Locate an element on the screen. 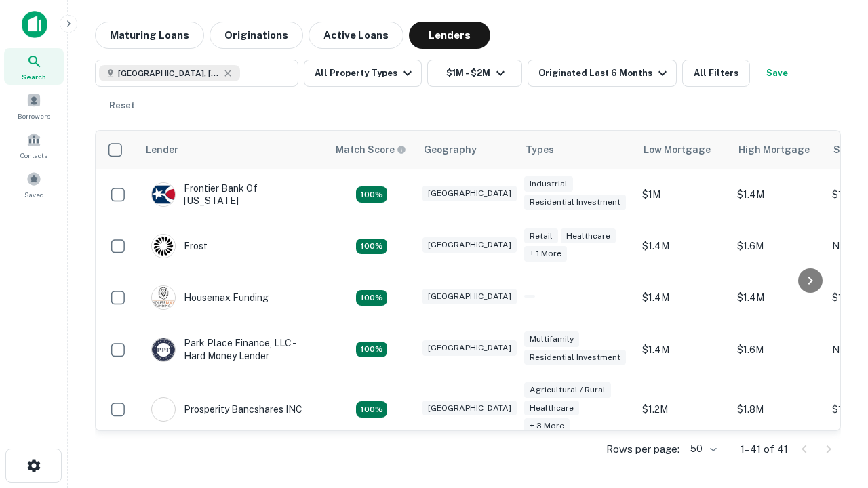  div: Housemax Funding is located at coordinates (209, 297).